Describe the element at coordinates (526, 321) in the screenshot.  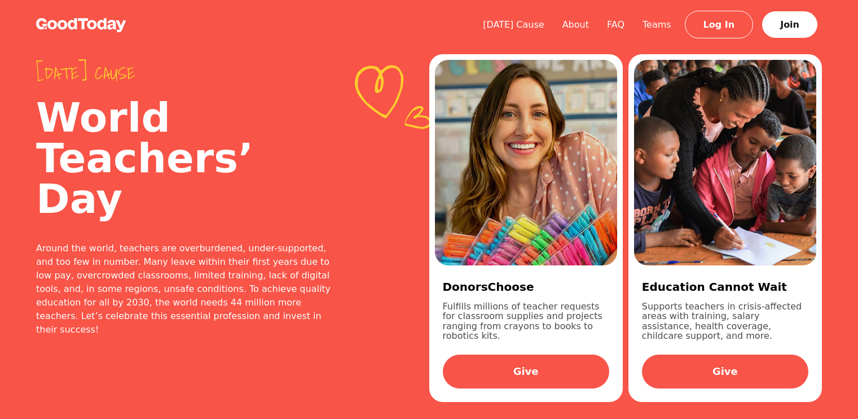
I see `p: Fulfills millions of teacher requests for classroom supplies and projects ranging from crayons to...` at that location.